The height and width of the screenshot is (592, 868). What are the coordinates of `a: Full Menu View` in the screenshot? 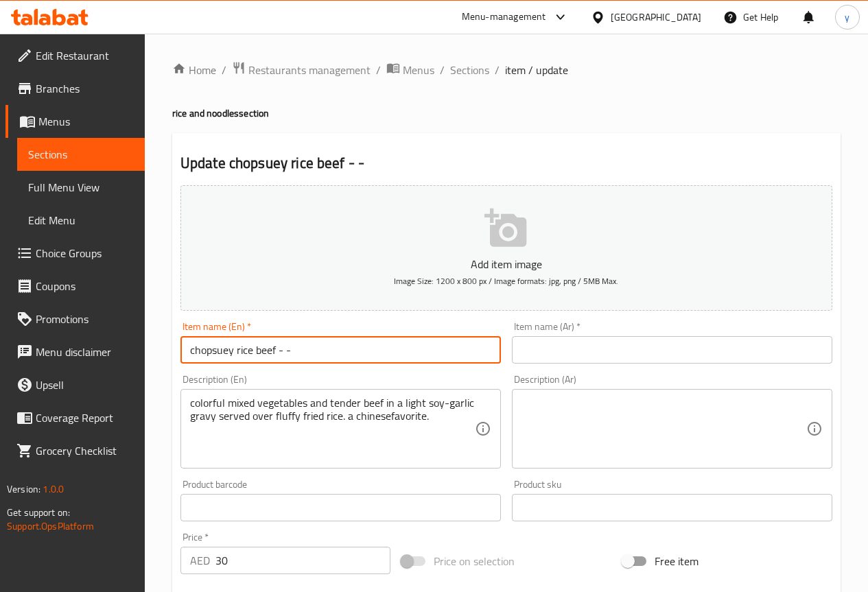 It's located at (81, 187).